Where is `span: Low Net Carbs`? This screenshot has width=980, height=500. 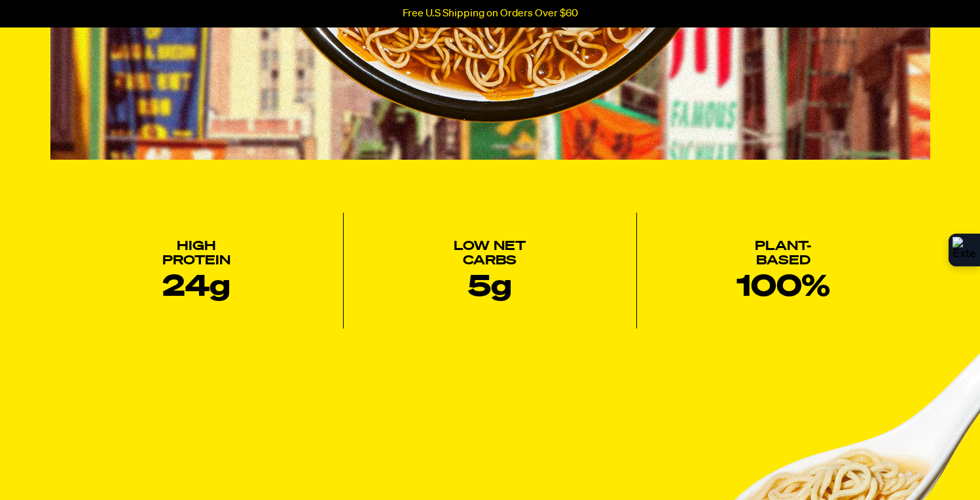 span: Low Net Carbs is located at coordinates (490, 253).